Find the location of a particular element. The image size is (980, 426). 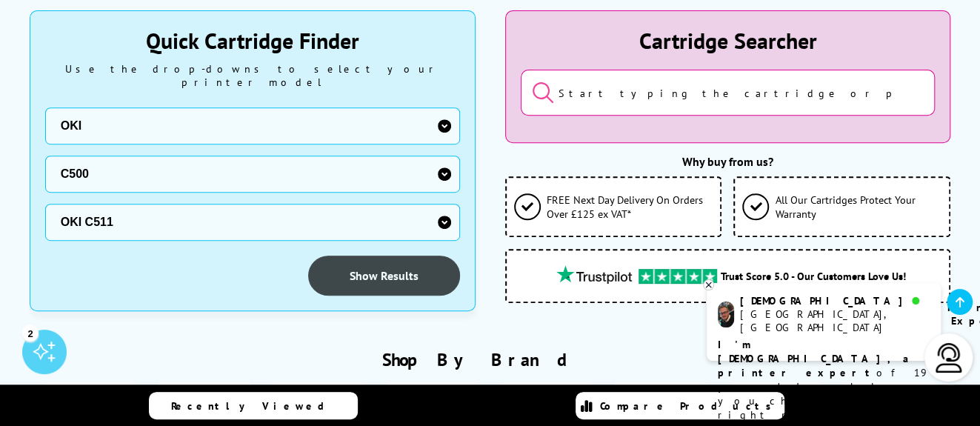

input: Start typing the cartridge or printer's name... is located at coordinates (728, 93).